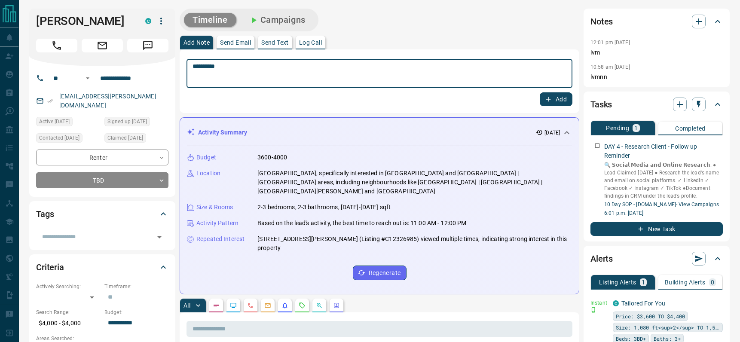  What do you see at coordinates (210, 20) in the screenshot?
I see `button: Timeline` at bounding box center [210, 20].